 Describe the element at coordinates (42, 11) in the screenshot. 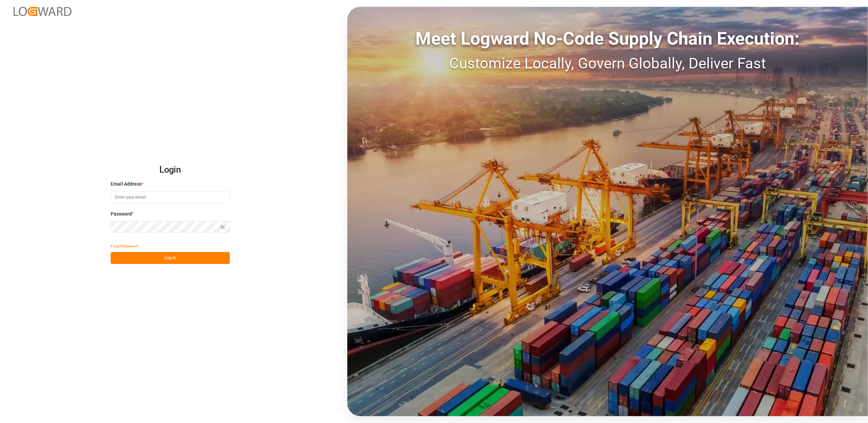

I see `img: Logward_new_orange.png` at that location.